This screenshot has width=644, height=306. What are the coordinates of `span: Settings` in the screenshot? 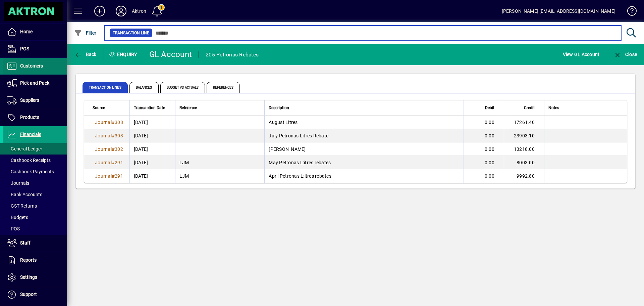 It's located at (28, 277).